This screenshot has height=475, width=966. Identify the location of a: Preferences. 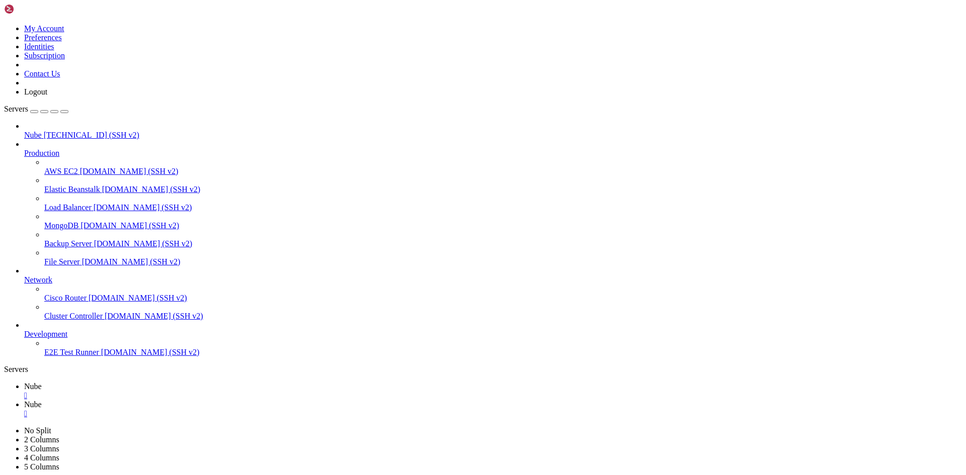
(43, 37).